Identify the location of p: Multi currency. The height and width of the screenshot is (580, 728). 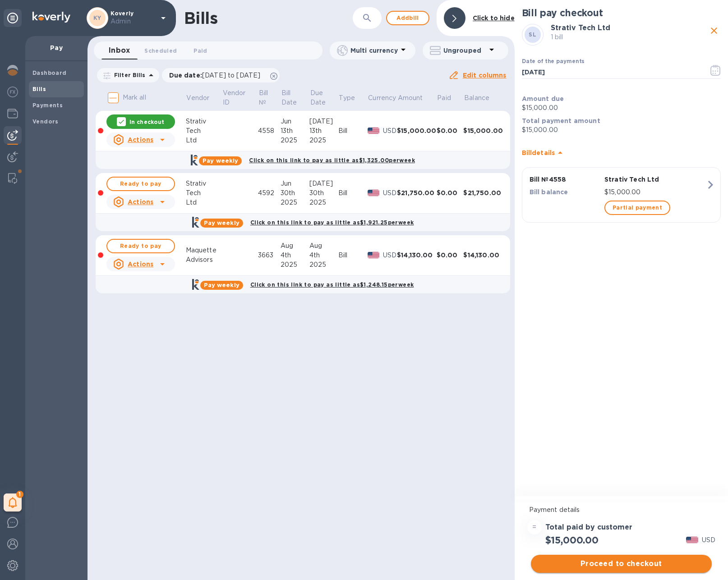
(374, 51).